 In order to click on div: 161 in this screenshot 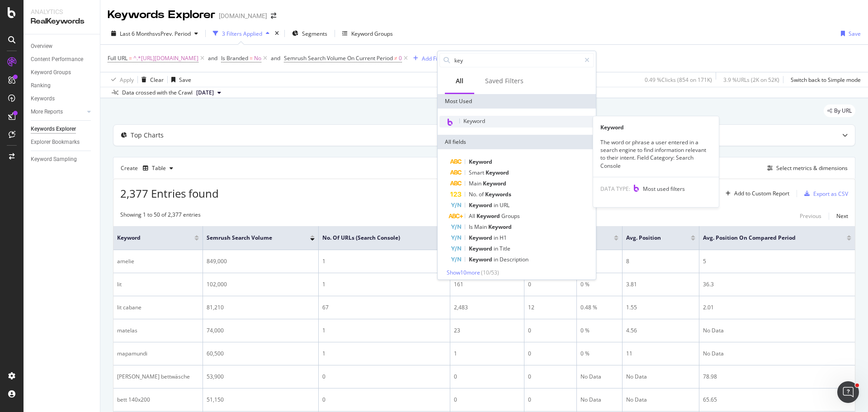, I will do `click(487, 285)`.